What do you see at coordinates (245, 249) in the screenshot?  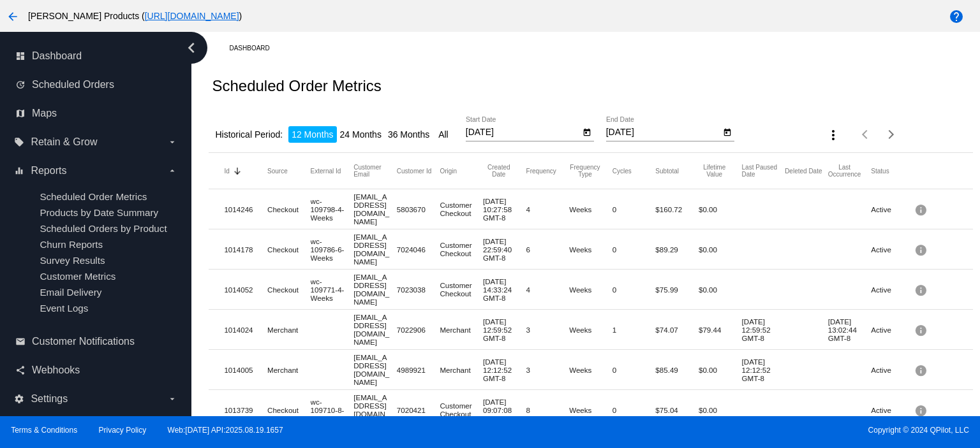 I see `mat-cell: 1014178` at bounding box center [245, 249].